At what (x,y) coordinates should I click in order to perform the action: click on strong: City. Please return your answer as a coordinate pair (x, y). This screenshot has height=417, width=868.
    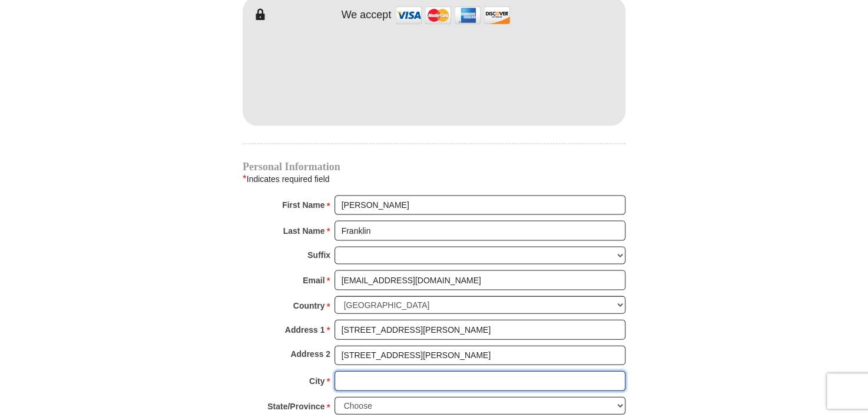
    Looking at the image, I should click on (317, 380).